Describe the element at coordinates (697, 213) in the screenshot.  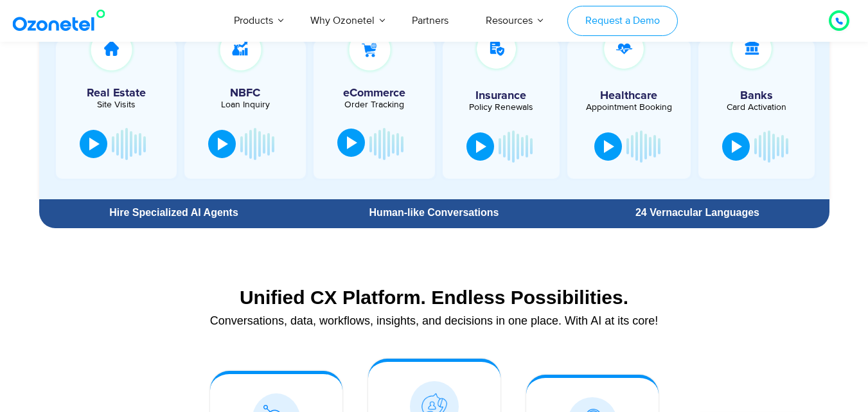
I see `div: 24 Vernacular Languages` at that location.